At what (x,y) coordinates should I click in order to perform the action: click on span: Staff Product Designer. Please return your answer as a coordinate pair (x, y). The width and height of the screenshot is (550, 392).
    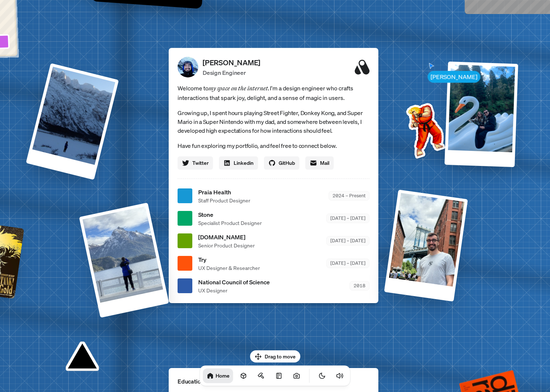
    Looking at the image, I should click on (224, 200).